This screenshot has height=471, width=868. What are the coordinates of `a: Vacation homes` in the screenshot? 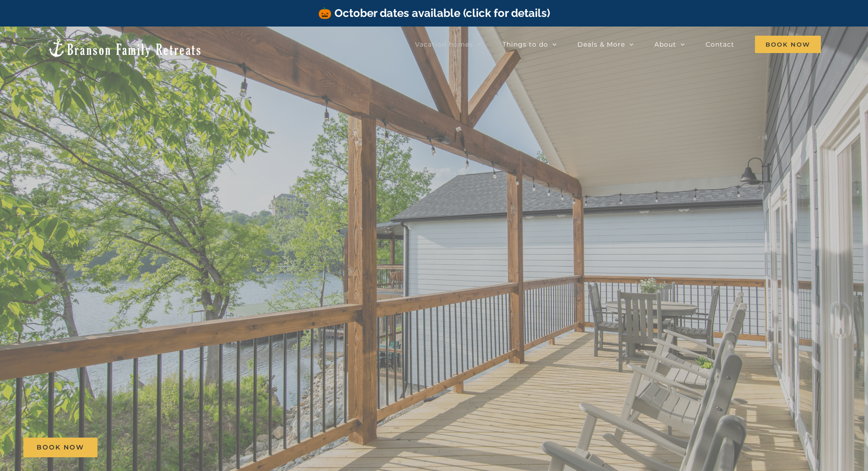 It's located at (448, 44).